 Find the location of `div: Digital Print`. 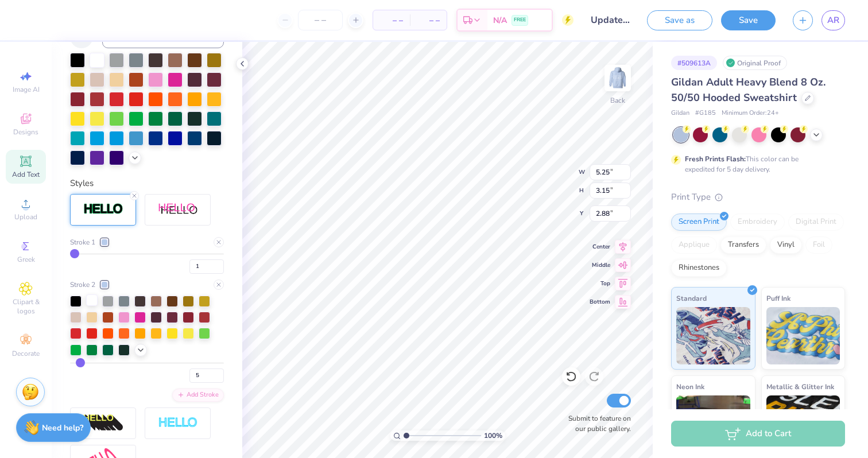

div: Digital Print is located at coordinates (816, 222).